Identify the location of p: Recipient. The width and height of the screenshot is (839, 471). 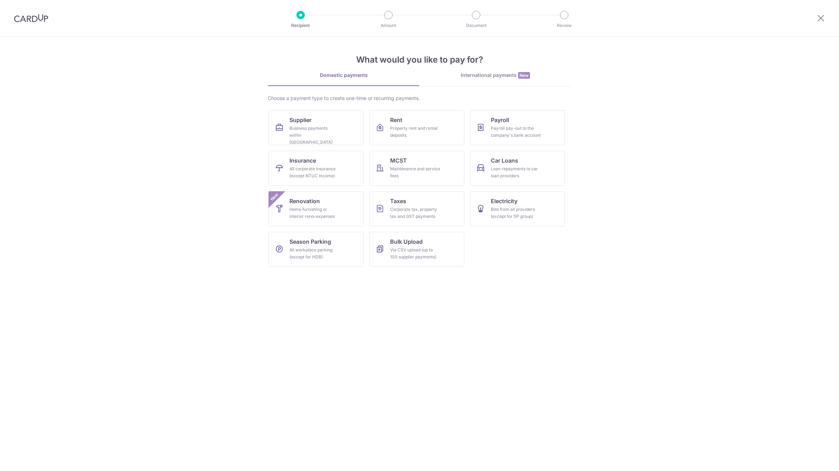
(301, 26).